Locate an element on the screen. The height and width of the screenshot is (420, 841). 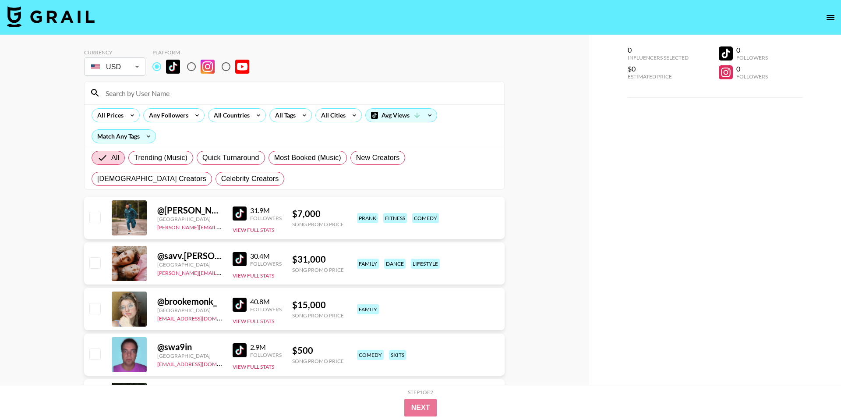
span: New Creators is located at coordinates (378, 158).